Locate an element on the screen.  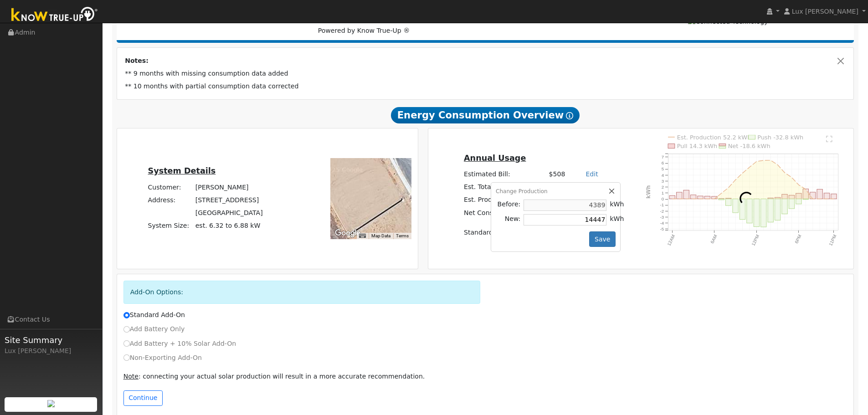
td: ** 9 months with missing consumption data added is located at coordinates (485, 74).